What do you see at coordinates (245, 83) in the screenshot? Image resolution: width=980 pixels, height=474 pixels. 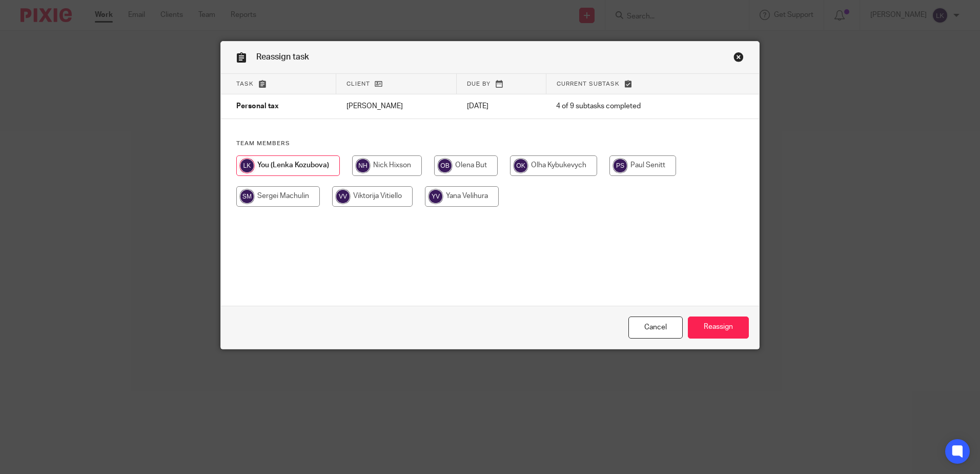 I see `span: Task` at bounding box center [245, 83].